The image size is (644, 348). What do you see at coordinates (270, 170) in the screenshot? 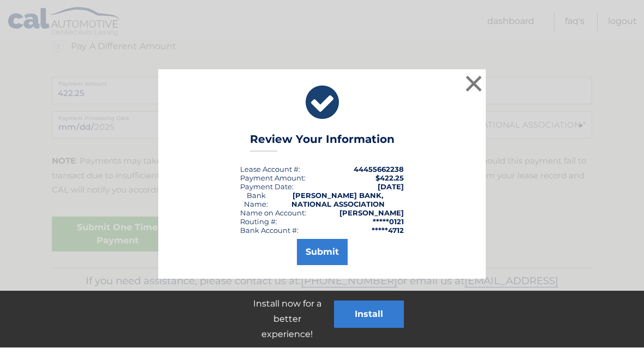
I see `div: Lease Account #:` at bounding box center [270, 170].